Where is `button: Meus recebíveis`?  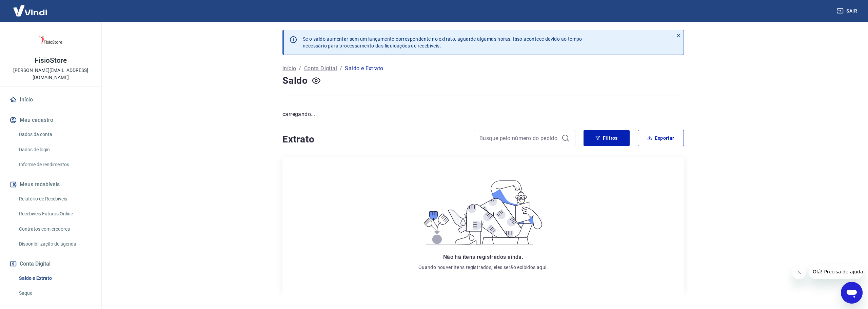 button: Meus recebíveis is located at coordinates (51, 184).